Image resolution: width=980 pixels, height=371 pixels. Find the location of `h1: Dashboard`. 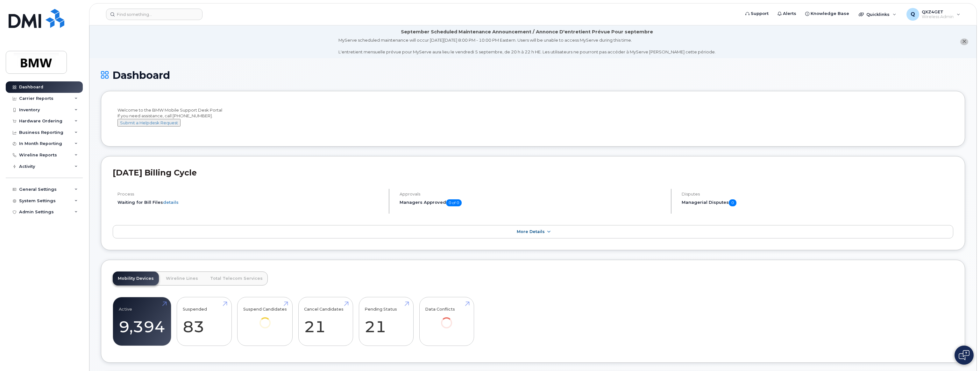

h1: Dashboard is located at coordinates (533, 75).